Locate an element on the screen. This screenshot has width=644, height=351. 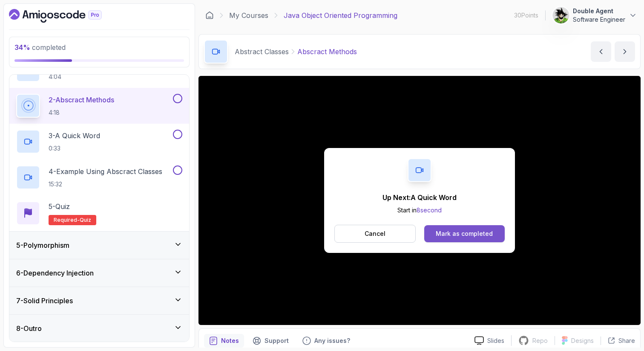
button: Cancel is located at coordinates (375, 233).